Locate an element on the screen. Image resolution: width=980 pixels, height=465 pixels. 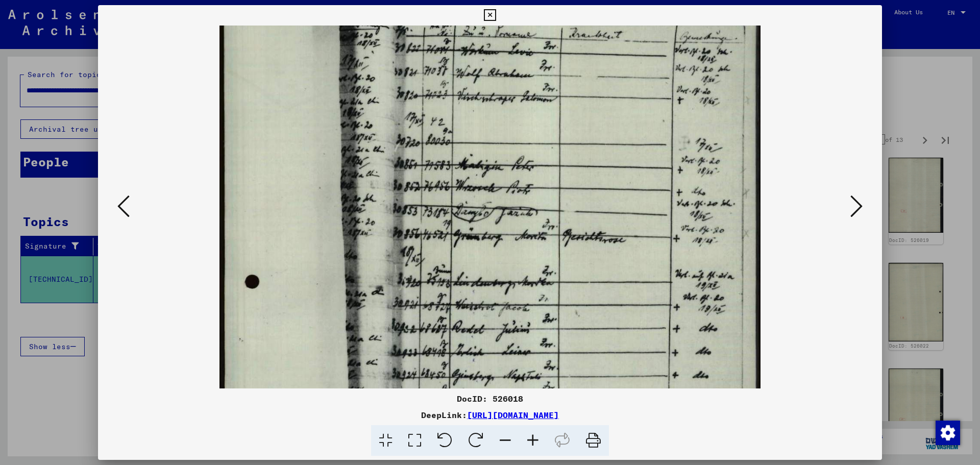
img: Change consent is located at coordinates (948, 433).